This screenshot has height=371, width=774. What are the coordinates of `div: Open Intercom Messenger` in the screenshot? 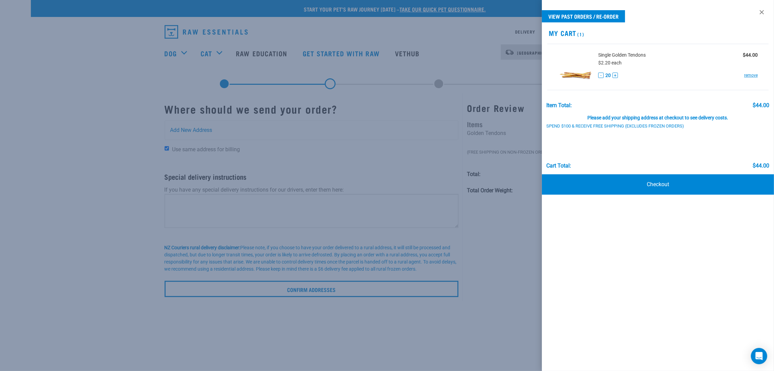 It's located at (759, 356).